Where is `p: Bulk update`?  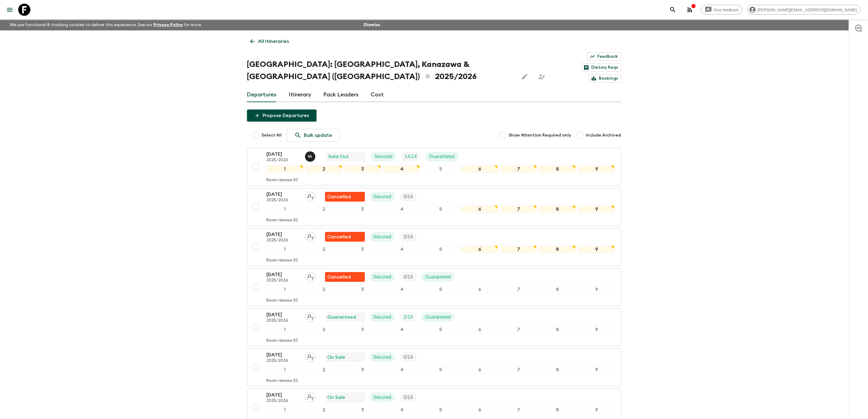 p: Bulk update is located at coordinates (318, 135).